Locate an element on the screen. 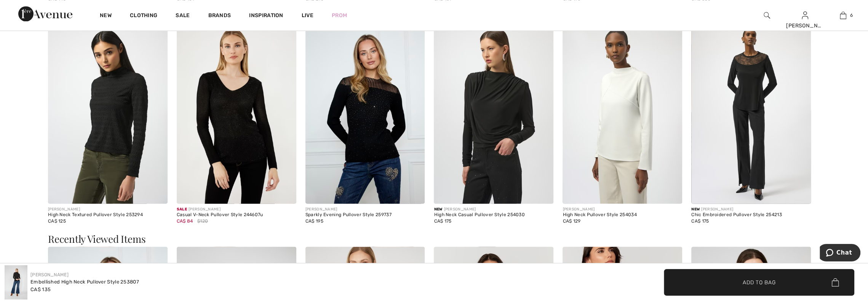  a: Casual V-Neck Pullover Style 244607u is located at coordinates (236, 114).